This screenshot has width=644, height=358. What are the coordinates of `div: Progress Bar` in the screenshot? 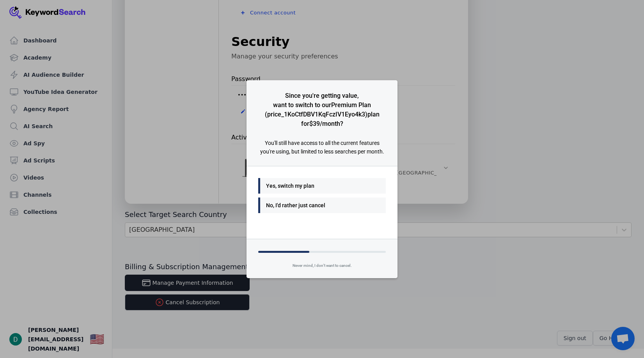 It's located at (283, 252).